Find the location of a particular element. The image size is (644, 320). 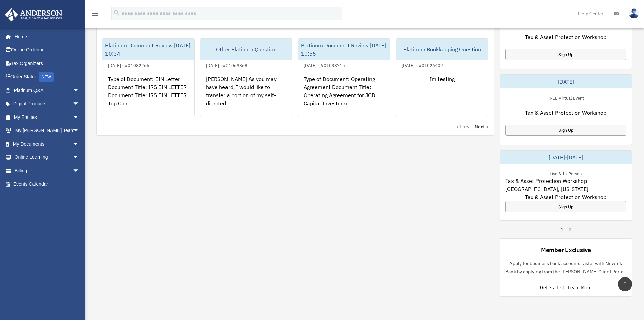

i: menu is located at coordinates (95, 13).